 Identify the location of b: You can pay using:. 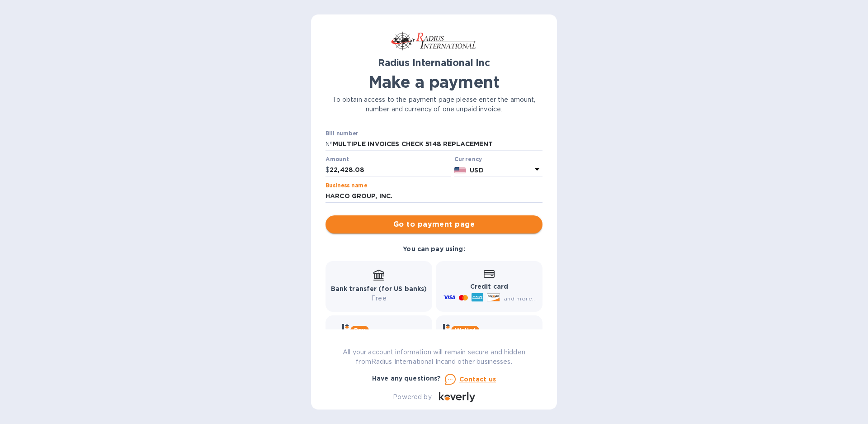
(434, 249).